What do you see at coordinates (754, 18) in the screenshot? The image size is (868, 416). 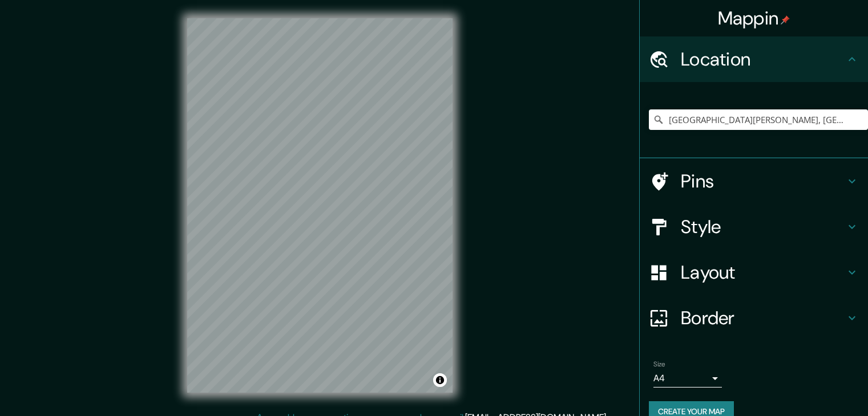 I see `h4: Mappin` at bounding box center [754, 18].